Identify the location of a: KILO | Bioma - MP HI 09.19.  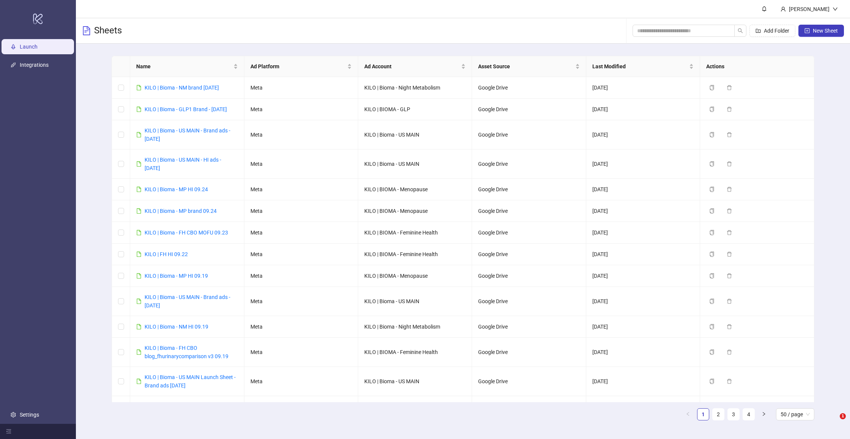
(176, 276).